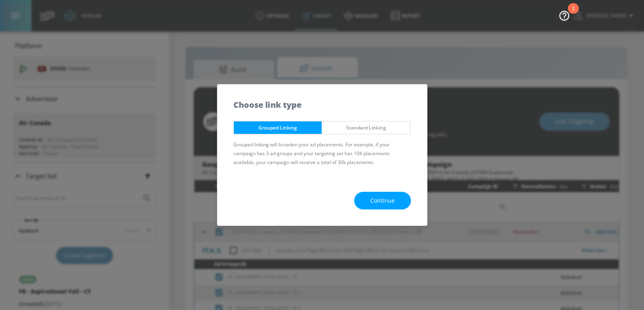  I want to click on button: Open Resource Center, 1 new notification, so click(564, 15).